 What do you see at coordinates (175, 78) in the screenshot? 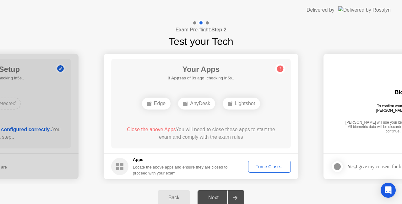
I see `b: 3 Apps` at bounding box center [175, 78].